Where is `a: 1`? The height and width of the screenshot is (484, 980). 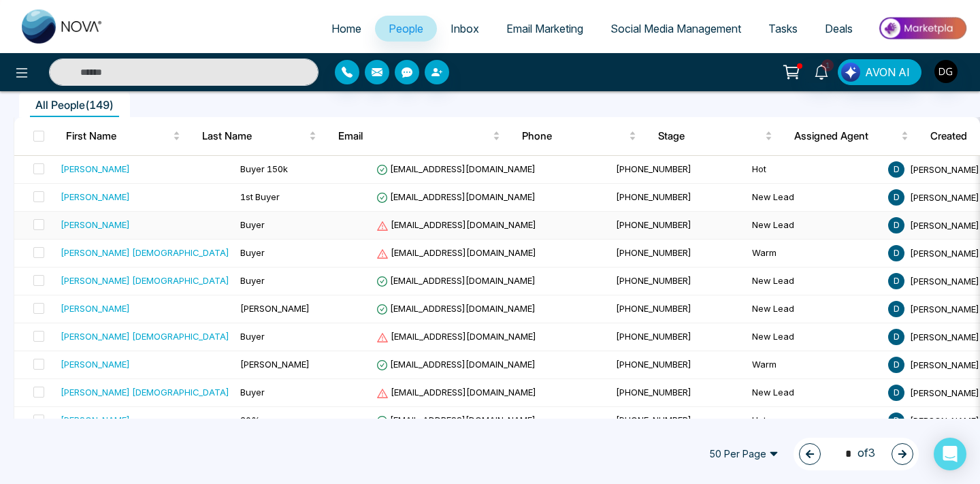
a: 1 is located at coordinates (821, 71).